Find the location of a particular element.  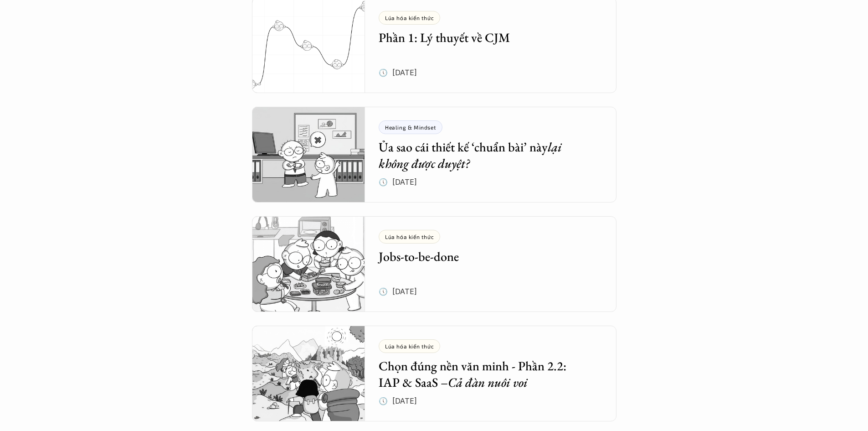

h5: Jobs-to-be-done is located at coordinates (484, 256).